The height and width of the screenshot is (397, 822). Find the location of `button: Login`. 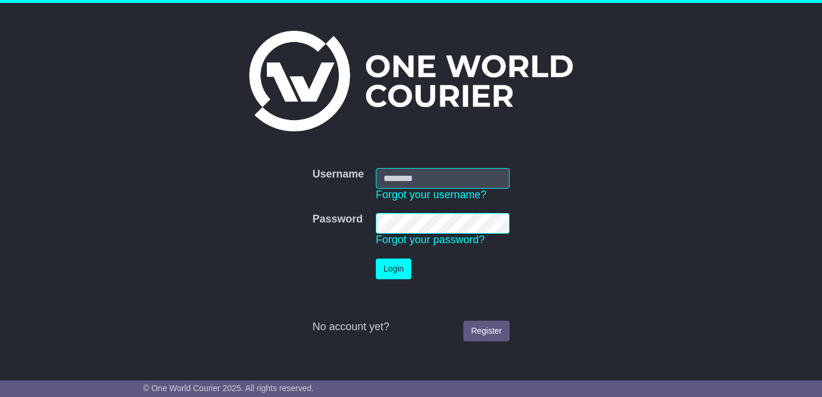

button: Login is located at coordinates (394, 269).